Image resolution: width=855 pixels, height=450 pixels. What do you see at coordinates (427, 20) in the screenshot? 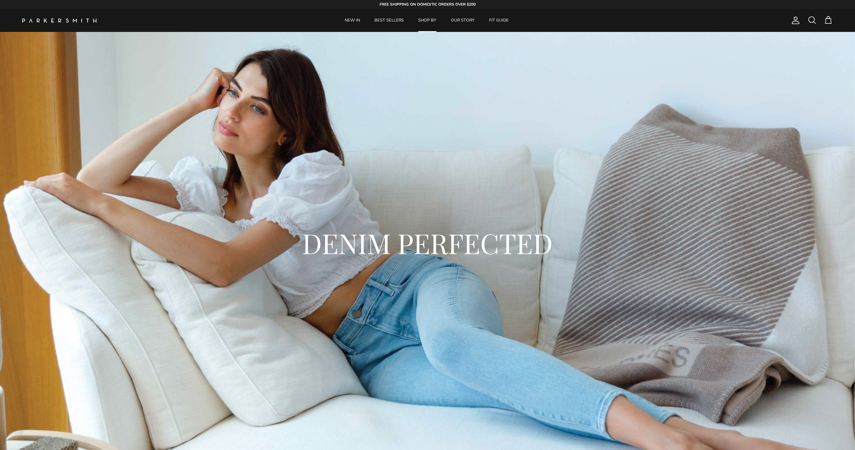
I see `a: SHOP BY` at bounding box center [427, 20].